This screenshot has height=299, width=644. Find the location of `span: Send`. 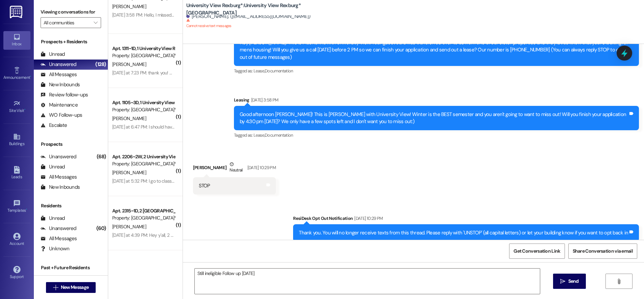

span: Send is located at coordinates (573, 281).